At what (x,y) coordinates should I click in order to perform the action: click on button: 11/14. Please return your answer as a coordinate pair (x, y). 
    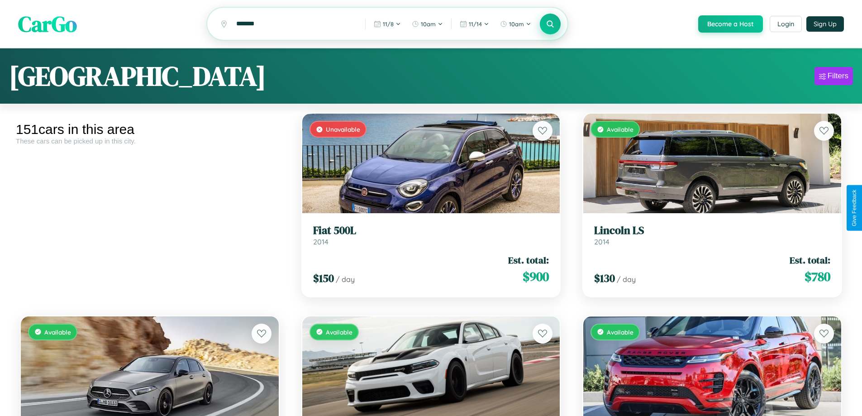
    Looking at the image, I should click on (474, 24).